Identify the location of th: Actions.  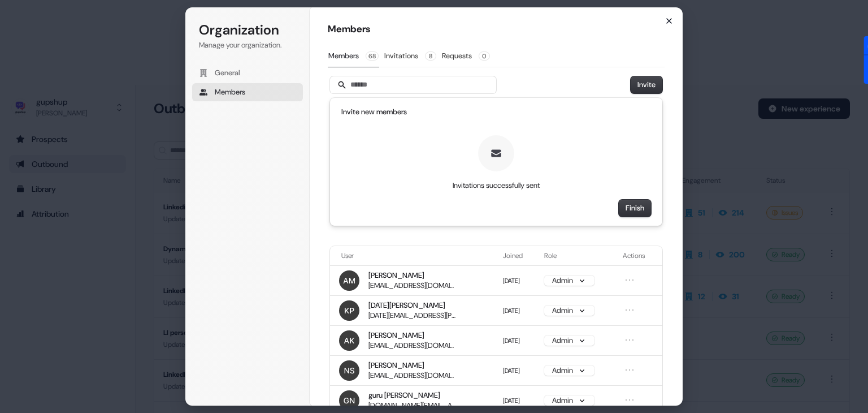
(640, 256).